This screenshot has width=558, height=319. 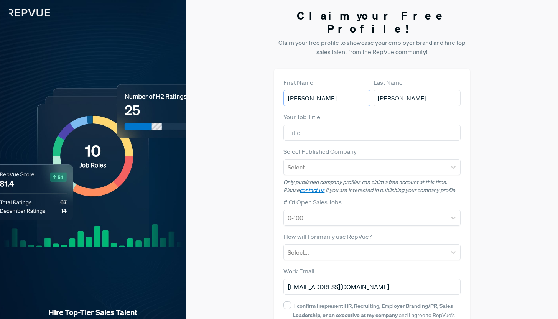 I want to click on input: Email, so click(x=371, y=287).